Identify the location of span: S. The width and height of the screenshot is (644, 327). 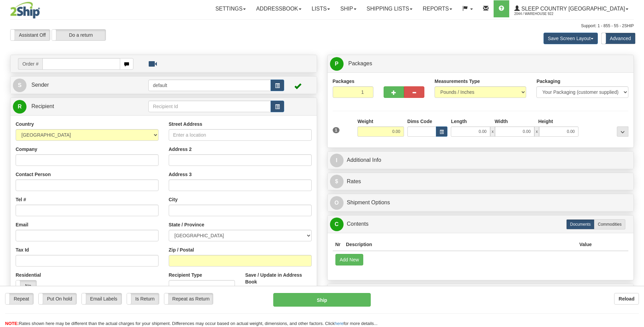
(20, 85).